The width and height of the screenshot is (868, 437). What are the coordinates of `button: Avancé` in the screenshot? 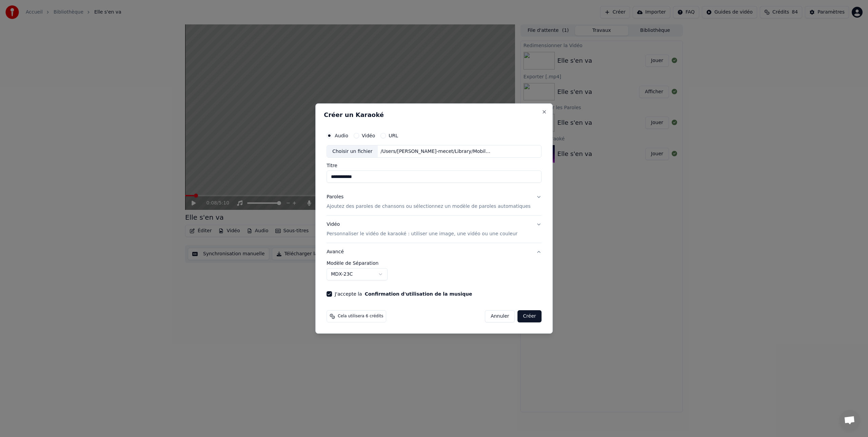 It's located at (434, 252).